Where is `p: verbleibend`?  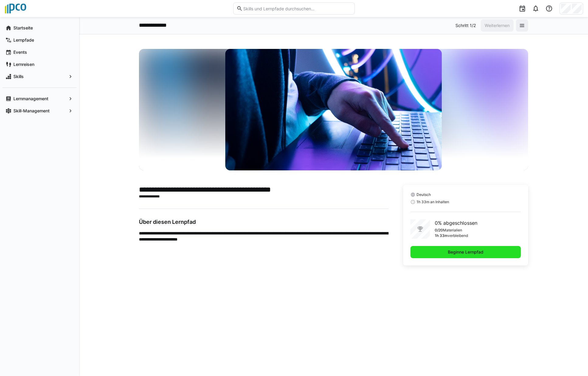 p: verbleibend is located at coordinates (458, 236).